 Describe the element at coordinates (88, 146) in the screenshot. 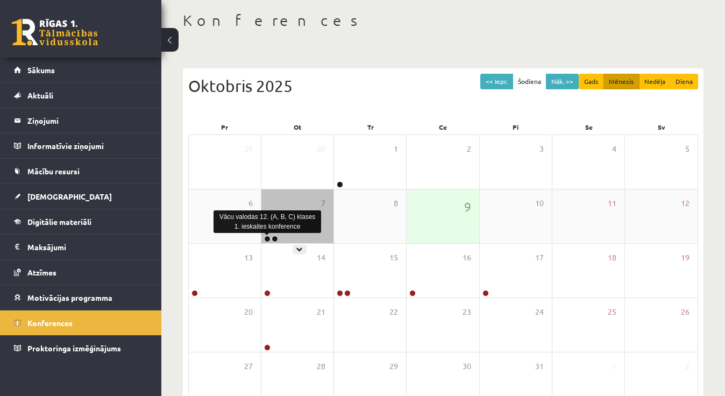

I see `legend: Informatīvie ziņojumi` at that location.